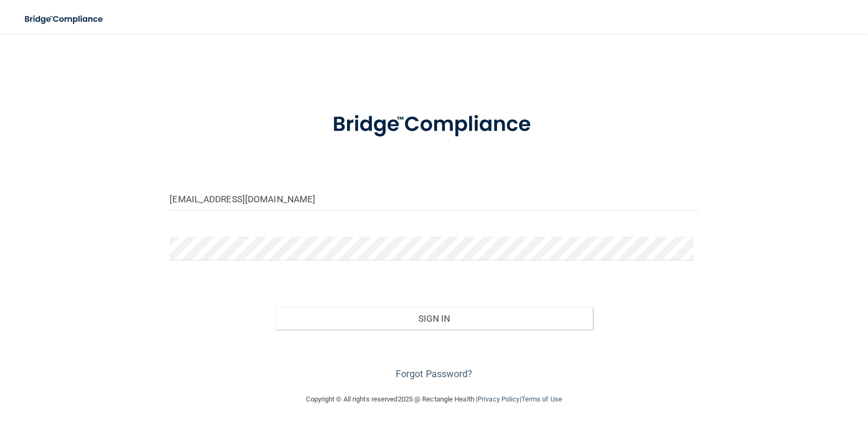 The height and width of the screenshot is (421, 868). What do you see at coordinates (434, 399) in the screenshot?
I see `div: Copyright © All rights reserved 2025 @ Rectangle Health | |` at bounding box center [434, 399].